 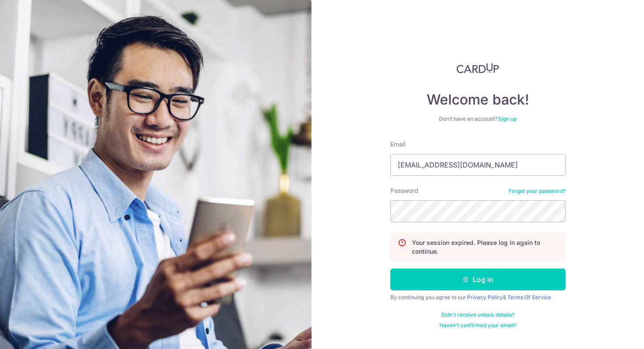 What do you see at coordinates (537, 191) in the screenshot?
I see `a: Forgot your password?` at bounding box center [537, 191].